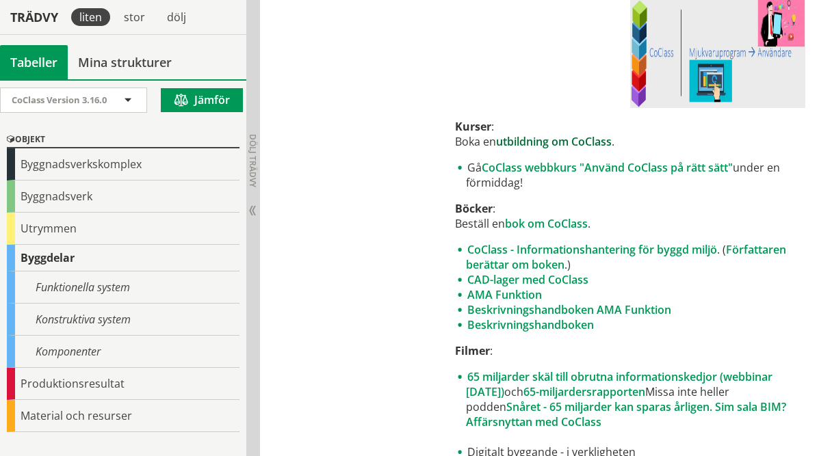  I want to click on a: Mina strukturer, so click(124, 62).